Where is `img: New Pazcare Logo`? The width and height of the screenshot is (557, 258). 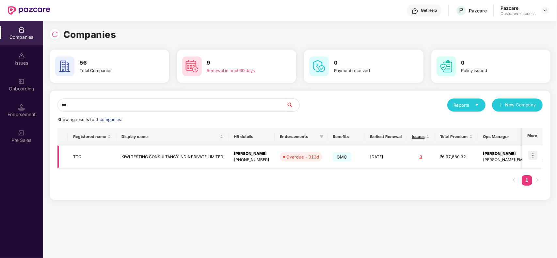 img: New Pazcare Logo is located at coordinates (29, 10).